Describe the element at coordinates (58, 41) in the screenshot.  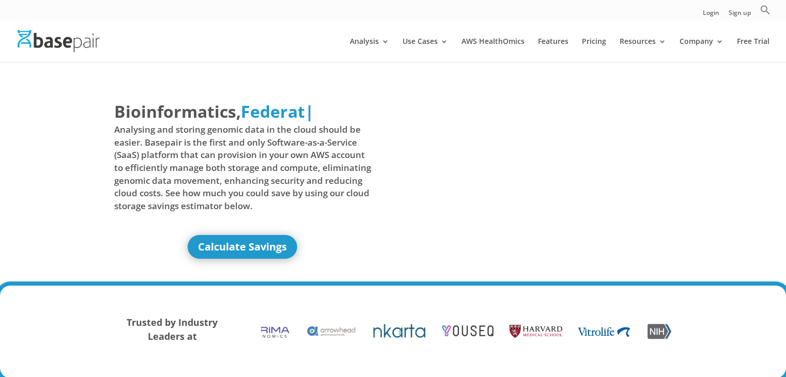
I see `img: Basepair` at that location.